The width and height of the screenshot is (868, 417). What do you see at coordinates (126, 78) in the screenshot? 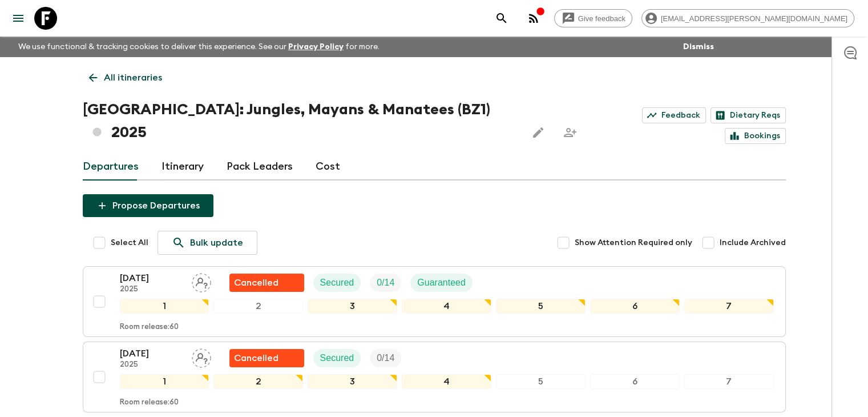
I see `a: All itineraries` at bounding box center [126, 78].